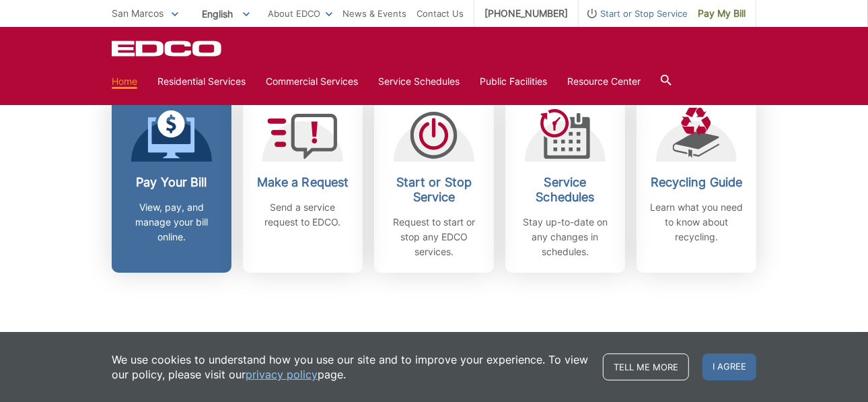 This screenshot has width=868, height=402. Describe the element at coordinates (350, 367) in the screenshot. I see `p: We use cookies to understand how you use our site and to improve your experience. To view our pol...` at that location.